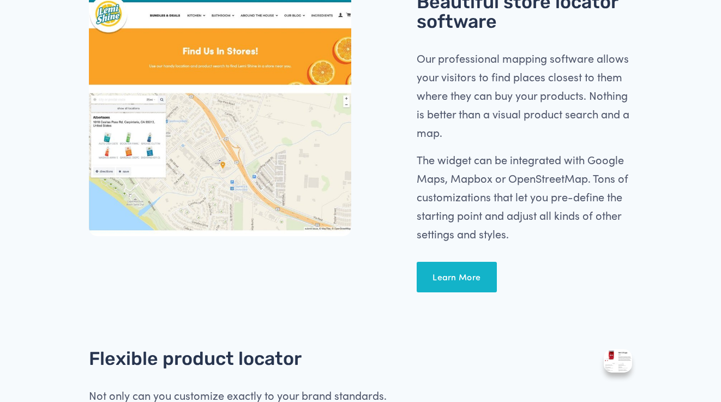  Describe the element at coordinates (457, 277) in the screenshot. I see `a: Learn More` at that location.